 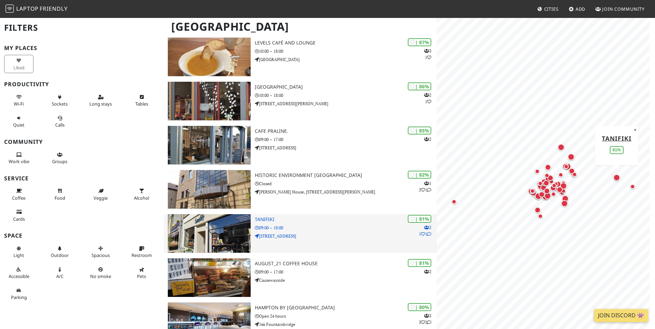 What do you see at coordinates (19, 298) in the screenshot?
I see `span: Parking` at bounding box center [19, 298].